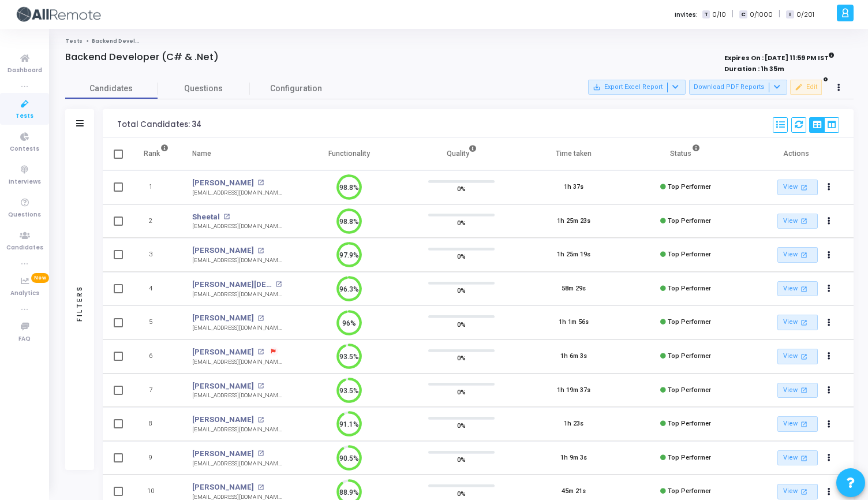  Describe the element at coordinates (719, 14) in the screenshot. I see `span: 0/10` at that location.